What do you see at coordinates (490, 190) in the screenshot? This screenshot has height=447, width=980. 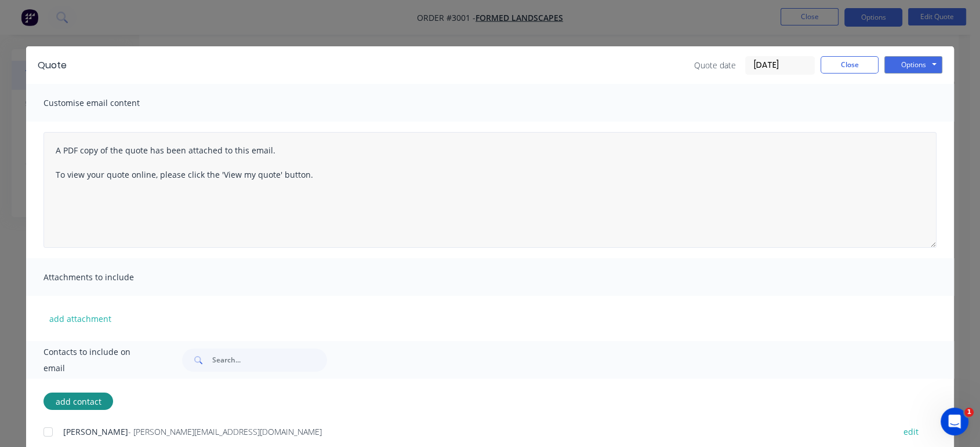 I see `textarea: A PDF copy of the quote has been attached to this email. To view your quote online, please click ...` at bounding box center [490, 190].